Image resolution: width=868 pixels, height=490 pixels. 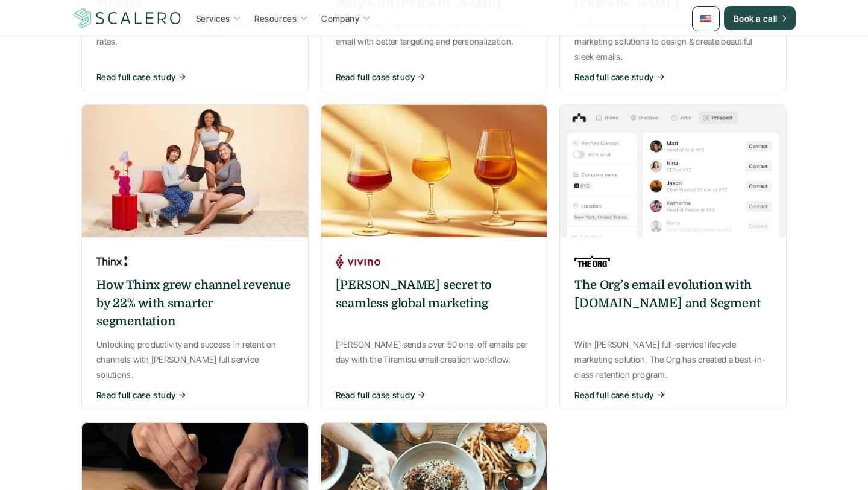 I want to click on p: Book a call, so click(x=756, y=18).